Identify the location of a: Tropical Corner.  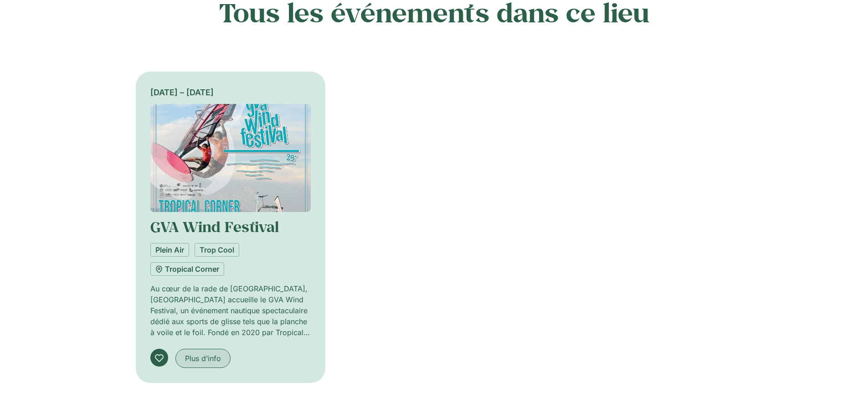
(187, 269).